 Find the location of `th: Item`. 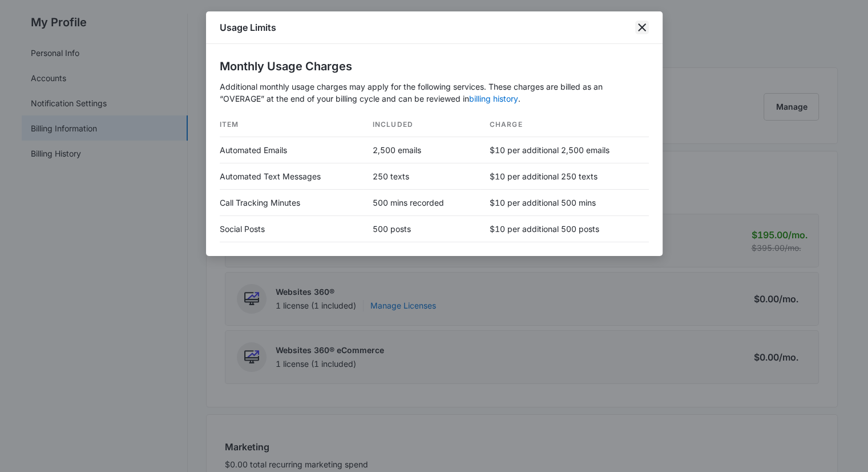

th: Item is located at coordinates (292, 124).